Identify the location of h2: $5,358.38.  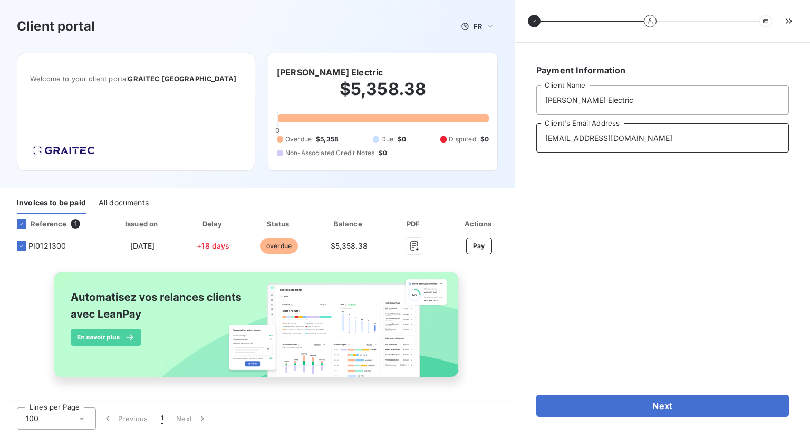
(383, 94).